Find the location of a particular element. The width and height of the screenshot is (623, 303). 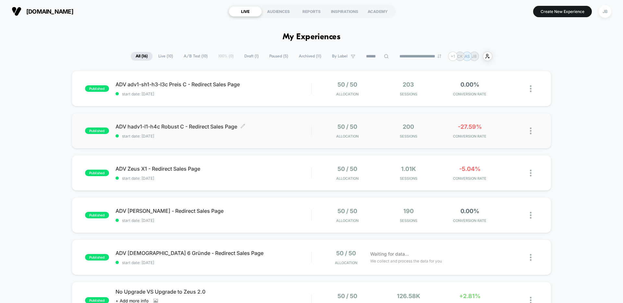

span: All ( 16 ) is located at coordinates (141, 56).